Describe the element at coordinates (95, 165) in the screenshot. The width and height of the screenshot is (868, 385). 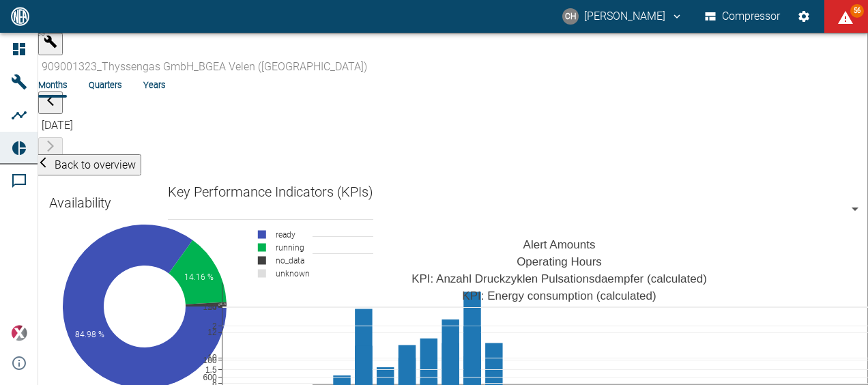
I see `span: Back to overview` at that location.